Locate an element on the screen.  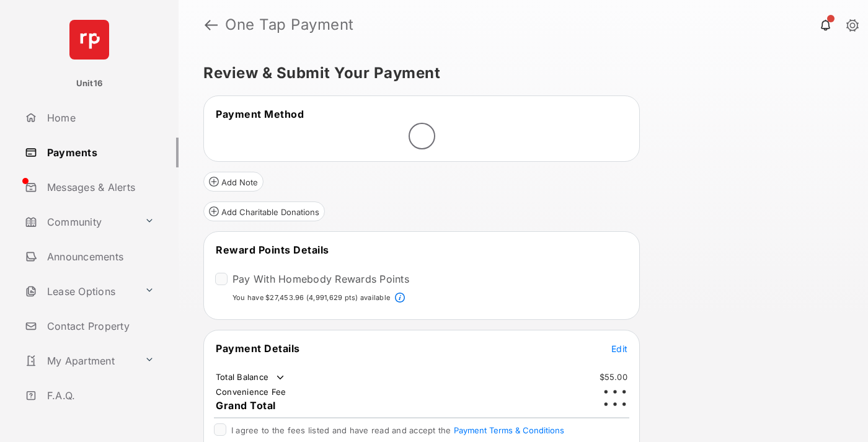
label: Pay With Homebody Rewards Points is located at coordinates (321, 279).